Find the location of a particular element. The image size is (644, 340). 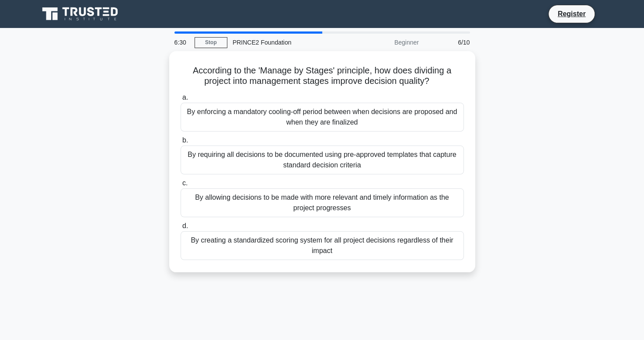

h5: According to the 'Manage by Stages' principle, how does dividing a project into management stages... is located at coordinates (322, 76).